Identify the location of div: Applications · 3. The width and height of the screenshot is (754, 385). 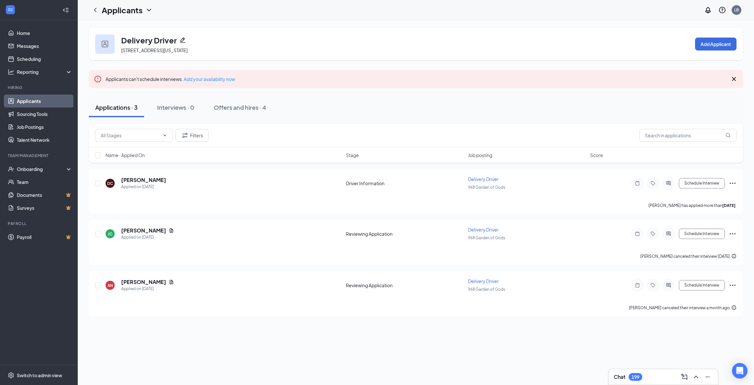
(116, 107).